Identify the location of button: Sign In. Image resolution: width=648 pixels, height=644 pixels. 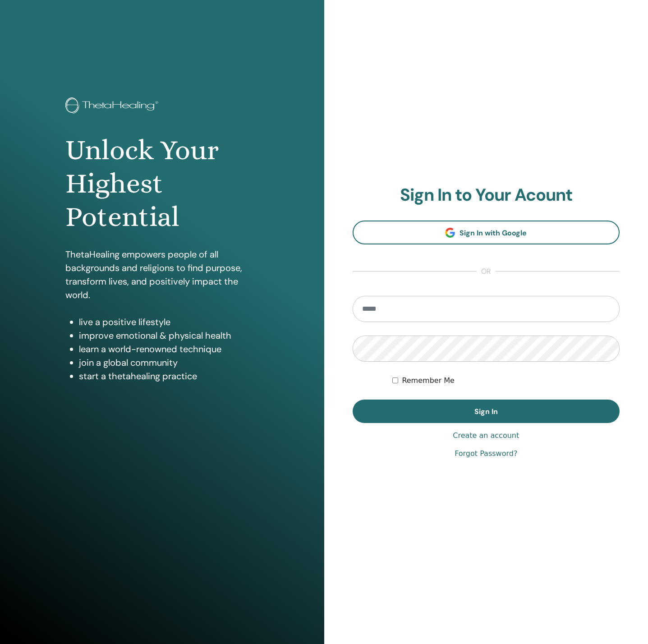
(486, 411).